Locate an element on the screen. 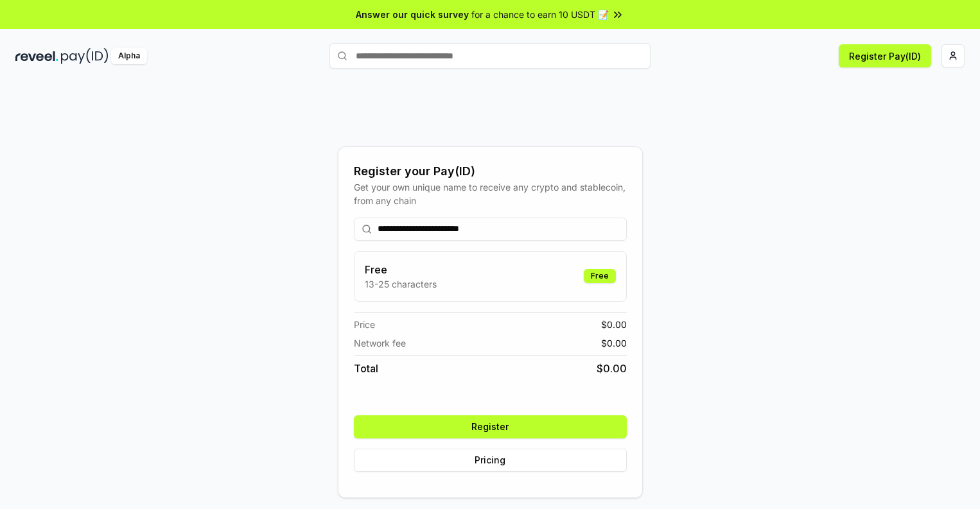 The width and height of the screenshot is (980, 509). img: pay_id is located at coordinates (85, 56).